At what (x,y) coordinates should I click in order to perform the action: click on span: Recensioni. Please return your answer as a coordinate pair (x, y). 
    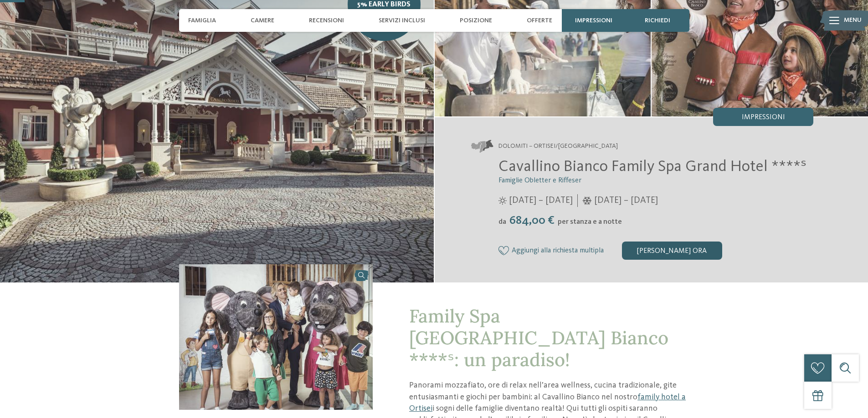
    Looking at the image, I should click on (326, 20).